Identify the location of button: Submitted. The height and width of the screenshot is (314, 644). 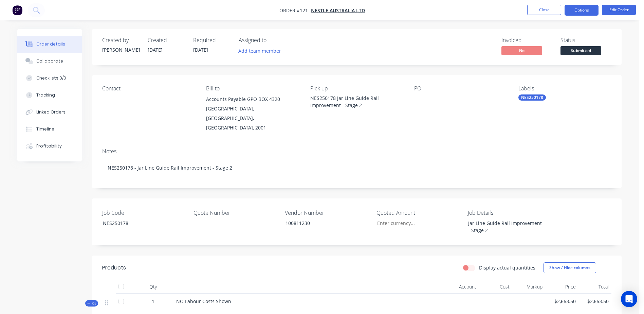
(581, 51).